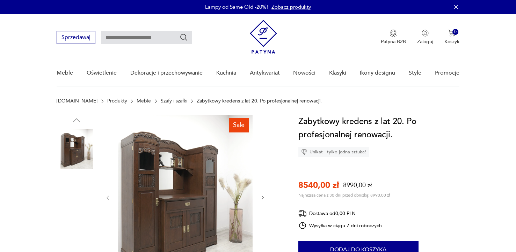  I want to click on p: Lampy od Same Old -20%!, so click(236, 7).